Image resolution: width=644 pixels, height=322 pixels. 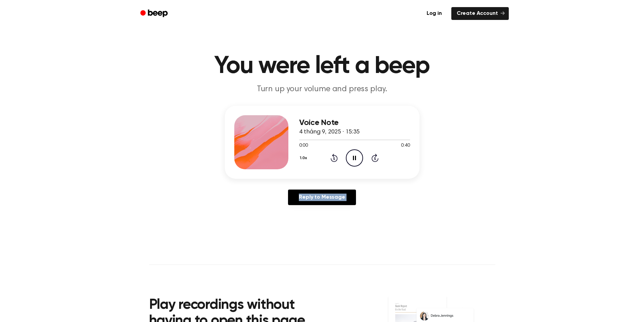 I want to click on a: Log in, so click(x=434, y=13).